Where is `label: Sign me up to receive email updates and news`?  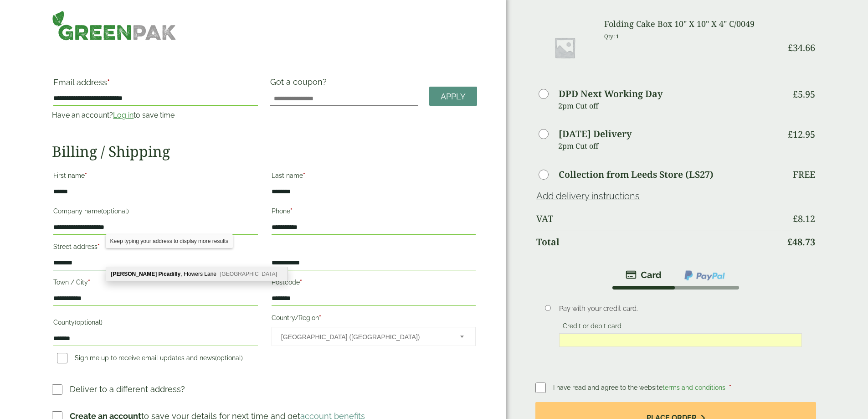
label: Sign me up to receive email updates and news is located at coordinates (150, 359).